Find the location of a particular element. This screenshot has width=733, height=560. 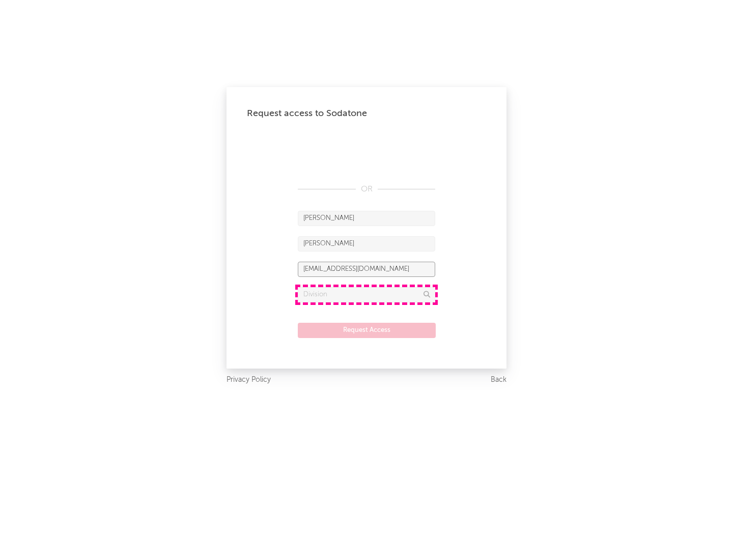

div: Request access to Sodatone is located at coordinates (367, 113).